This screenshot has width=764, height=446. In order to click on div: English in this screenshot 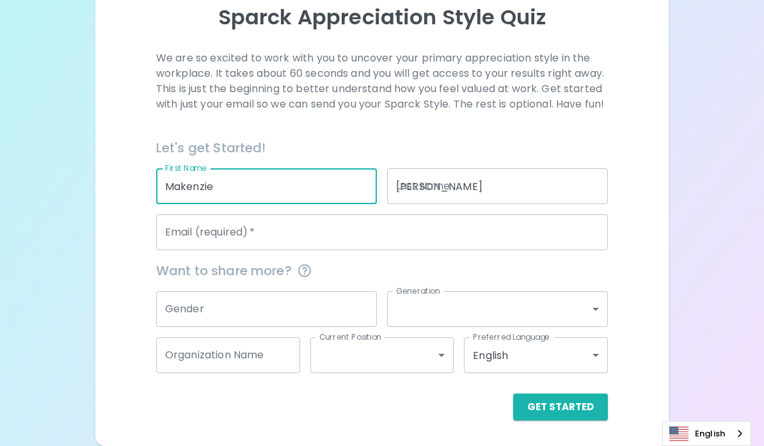, I will do `click(536, 355)`.